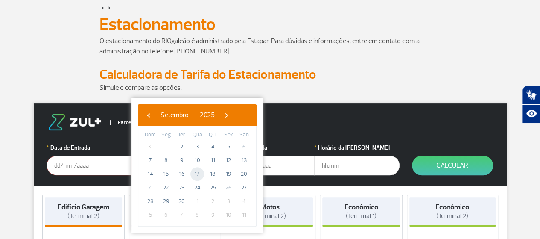 This screenshot has height=239, width=540. Describe the element at coordinates (166, 174) in the screenshot. I see `span: 15` at that location.